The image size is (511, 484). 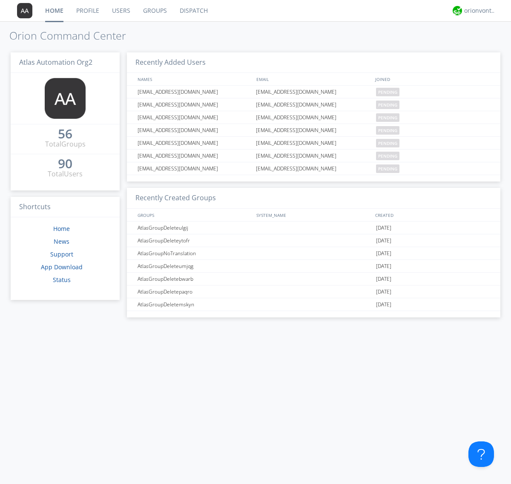 I want to click on div: AtlasGroupDeleteumjqg, so click(x=194, y=266).